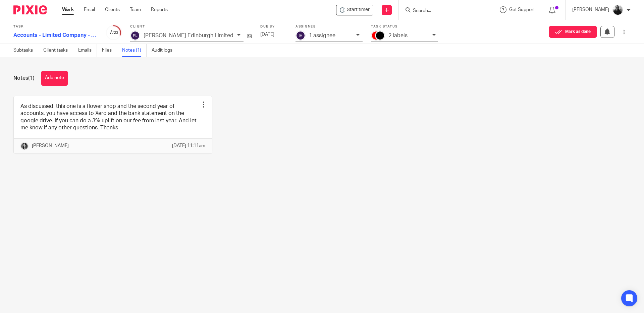 The height and width of the screenshot is (313, 644). What do you see at coordinates (55, 26) in the screenshot?
I see `label: Task` at bounding box center [55, 26].